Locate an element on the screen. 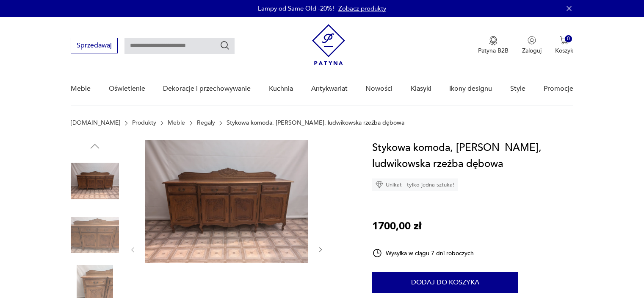 Image resolution: width=644 pixels, height=298 pixels. img: Ikona medalu is located at coordinates (493, 41).